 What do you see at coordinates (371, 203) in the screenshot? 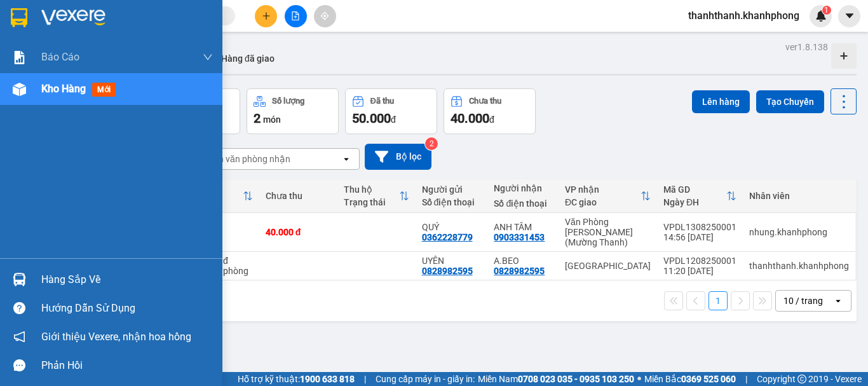
I see `div: Trạng thái` at bounding box center [371, 203].